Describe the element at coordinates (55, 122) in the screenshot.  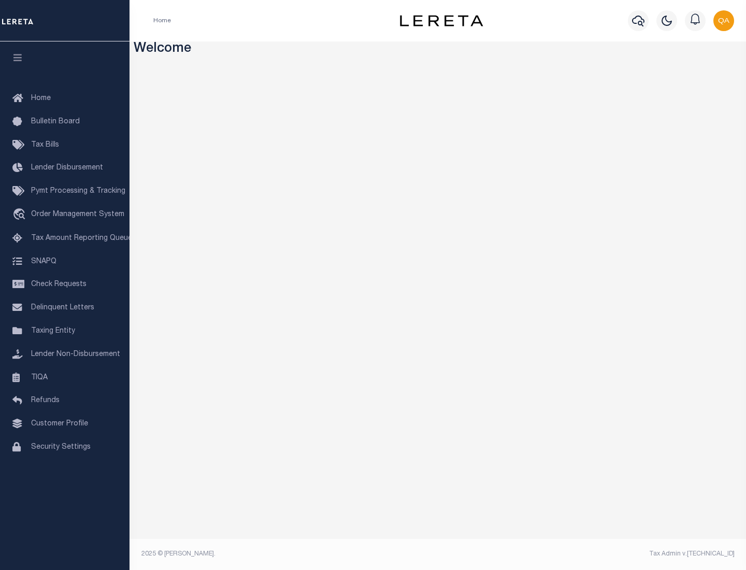
I see `span: Bulletin Board` at that location.